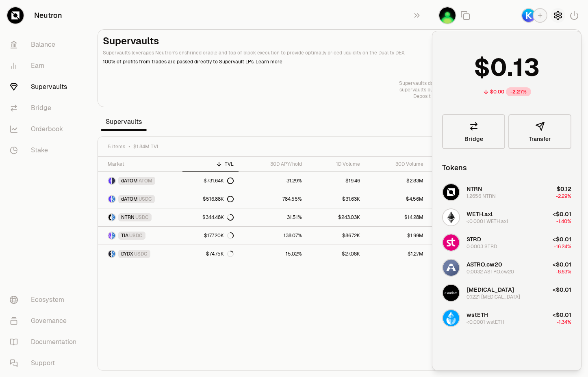 This screenshot has height=377, width=588. Describe the element at coordinates (485, 322) in the screenshot. I see `div: <0.0001 wstETH` at that location.